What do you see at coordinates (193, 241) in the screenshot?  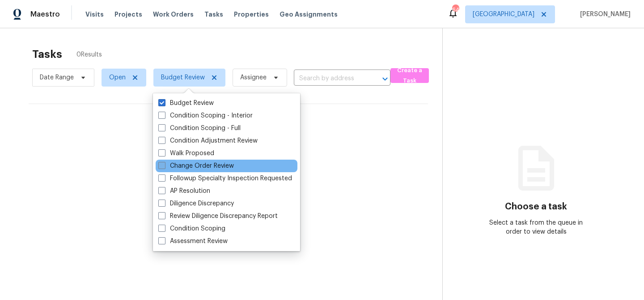 I see `label: Assessment Review` at bounding box center [193, 241].